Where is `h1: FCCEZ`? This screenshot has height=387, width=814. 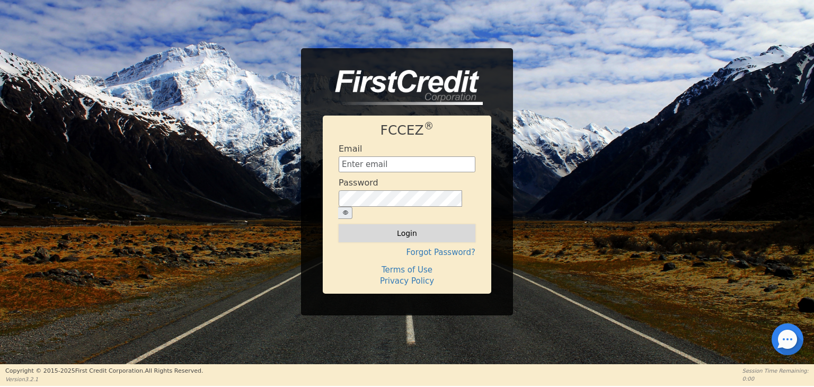 h1: FCCEZ is located at coordinates (407, 130).